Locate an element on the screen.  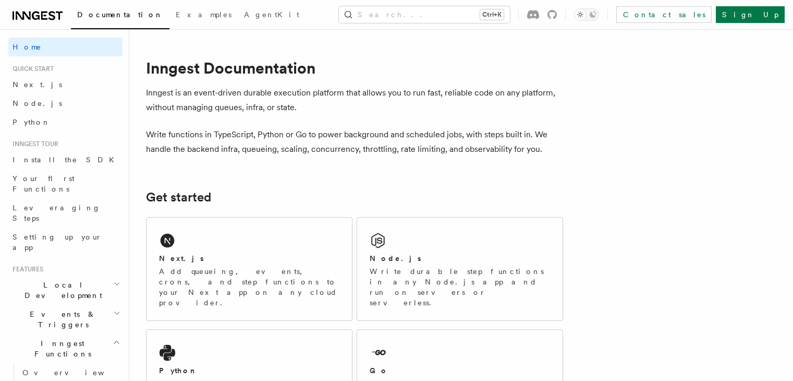
a: Home is located at coordinates (65, 47).